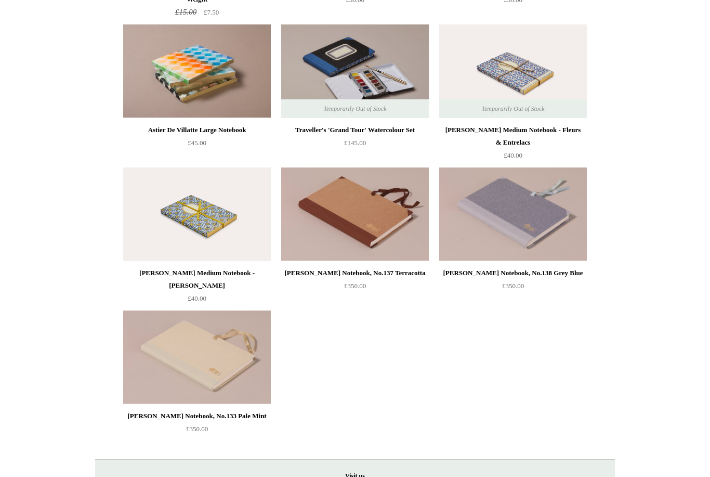 Image resolution: width=710 pixels, height=477 pixels. I want to click on a: Steve Harrison Notebook, No.138 Grey Blue Steve Harrison Notebook, No.138 Grey Blue, so click(513, 214).